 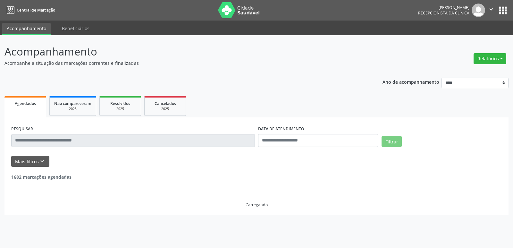 I want to click on a: Beneficiários, so click(x=76, y=28).